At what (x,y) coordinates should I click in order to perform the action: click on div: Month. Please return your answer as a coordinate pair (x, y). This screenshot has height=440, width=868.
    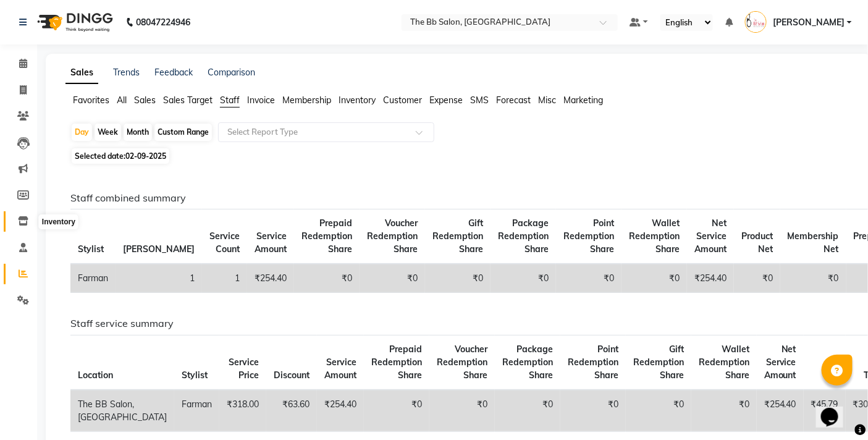
    Looking at the image, I should click on (137, 132).